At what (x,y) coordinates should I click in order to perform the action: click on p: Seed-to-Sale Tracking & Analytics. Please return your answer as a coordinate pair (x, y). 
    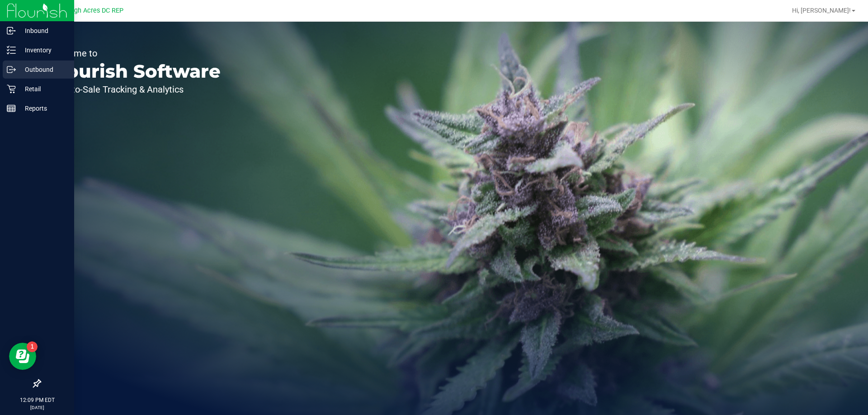
    Looking at the image, I should click on (135, 89).